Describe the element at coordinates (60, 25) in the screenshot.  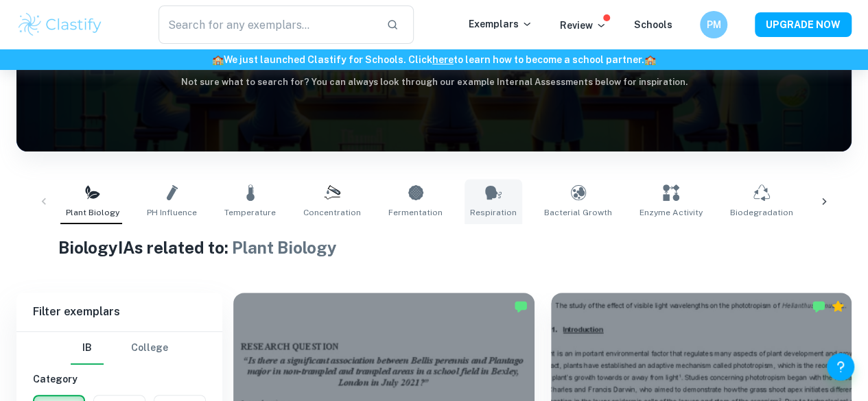
I see `a: Clastify logo` at that location.